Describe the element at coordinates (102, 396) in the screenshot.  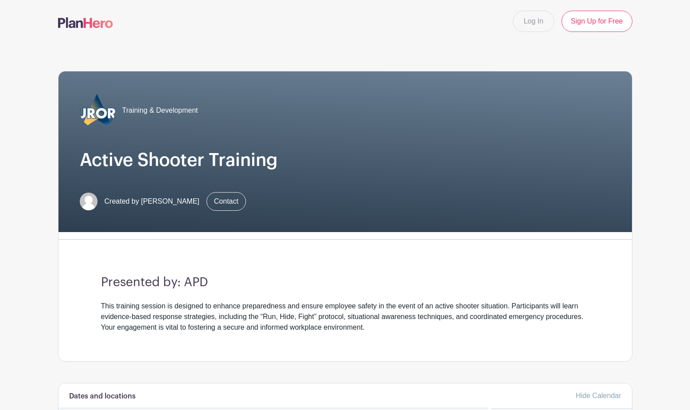
I see `h6: Dates and locations` at that location.